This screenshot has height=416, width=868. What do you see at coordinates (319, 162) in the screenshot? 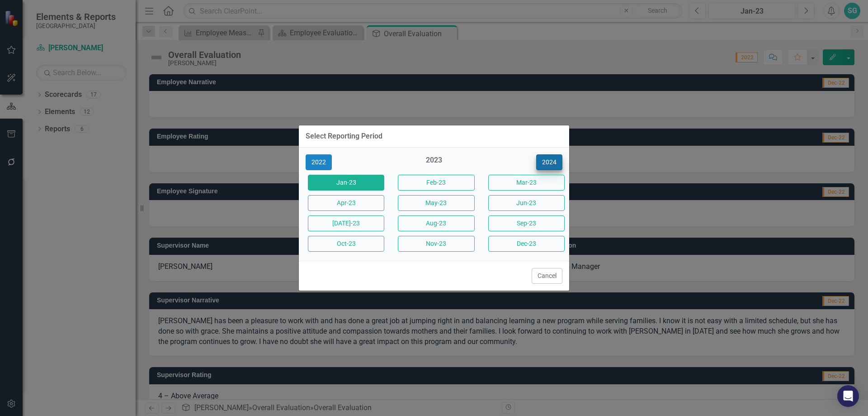
I see `button: 2022` at bounding box center [319, 162].